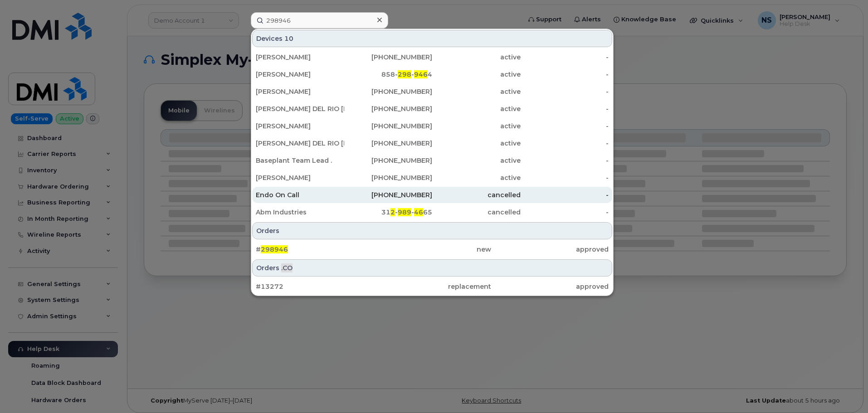 The image size is (868, 413). What do you see at coordinates (432, 39) in the screenshot?
I see `div: Devices` at bounding box center [432, 39].